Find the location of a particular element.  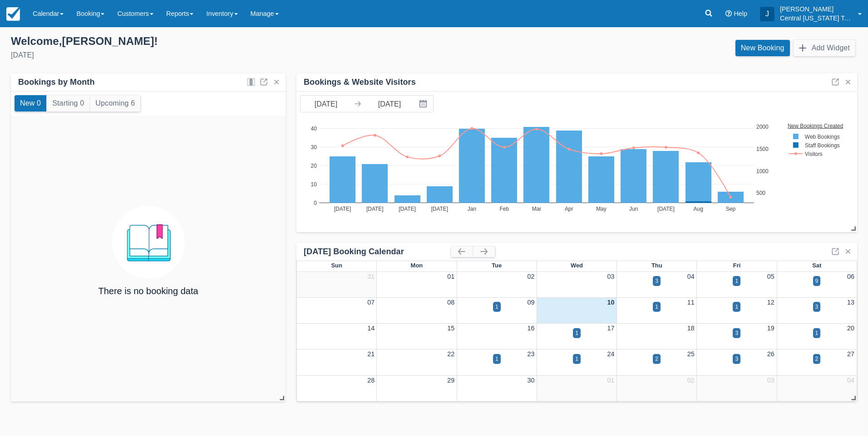

a: 30 is located at coordinates (531, 380).